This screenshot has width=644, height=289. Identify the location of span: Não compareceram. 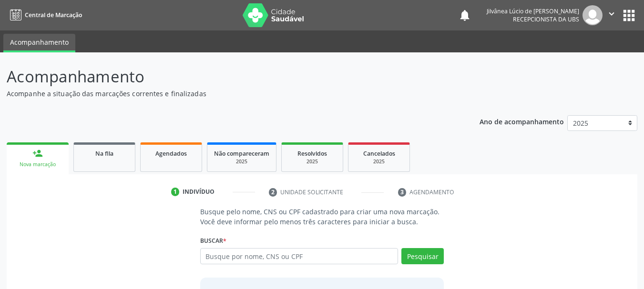
(242, 153).